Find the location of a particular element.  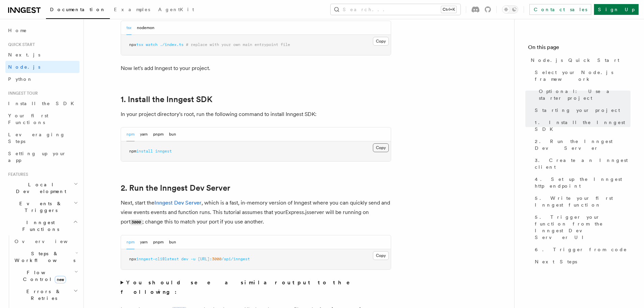

a: Node.js Quick Start is located at coordinates (579, 60).